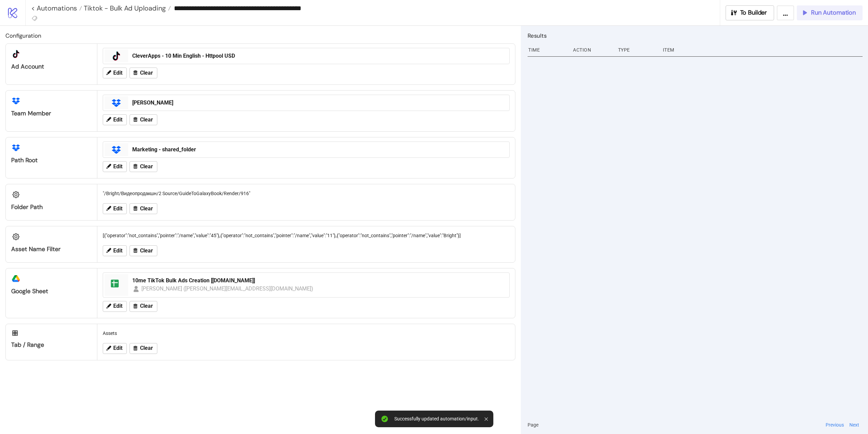 The width and height of the screenshot is (868, 434). I want to click on div: Google Sheet, so click(51, 291).